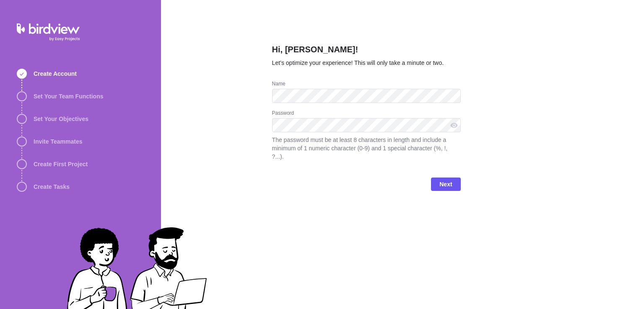  Describe the element at coordinates (358, 63) in the screenshot. I see `span: Let’s optimize your experience! This will only take a minute or two.` at that location.